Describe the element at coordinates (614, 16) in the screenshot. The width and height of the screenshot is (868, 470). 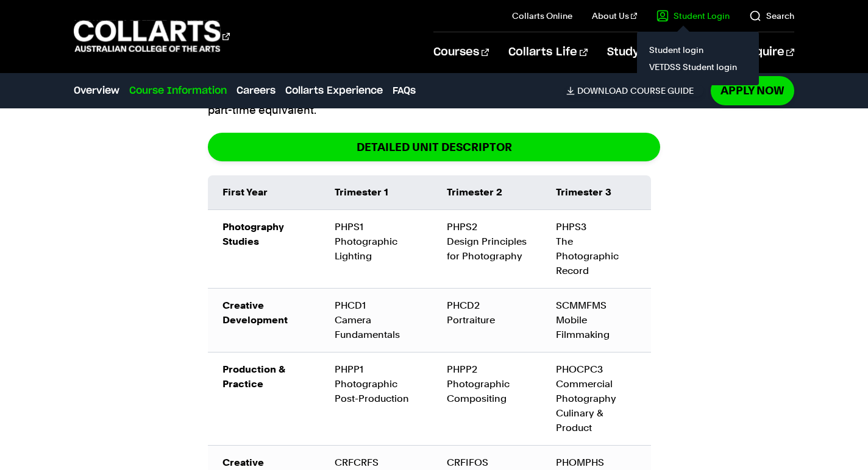
I see `a: About Us` at that location.